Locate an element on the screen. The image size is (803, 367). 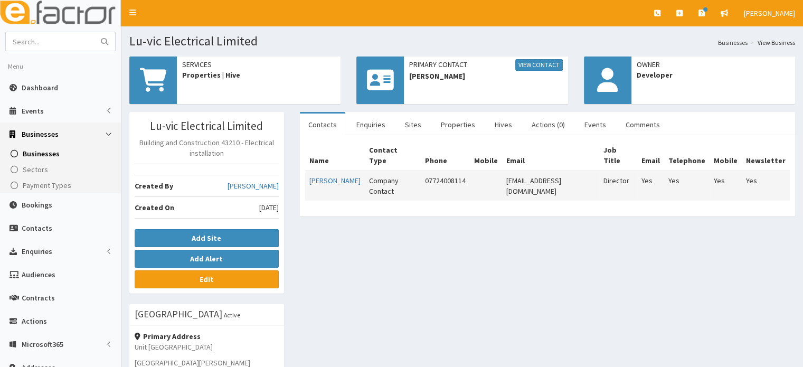
span: Contacts is located at coordinates (37, 228).